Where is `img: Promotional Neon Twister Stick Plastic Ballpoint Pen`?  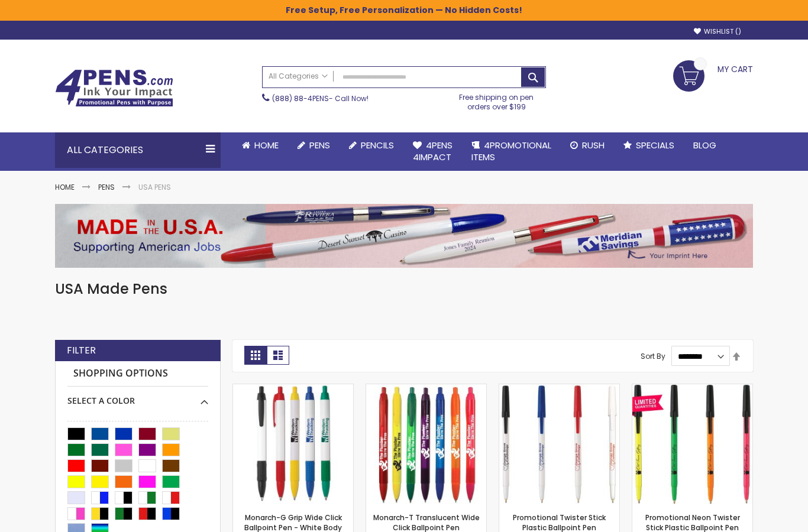
img: Promotional Neon Twister Stick Plastic Ballpoint Pen is located at coordinates (692, 444).